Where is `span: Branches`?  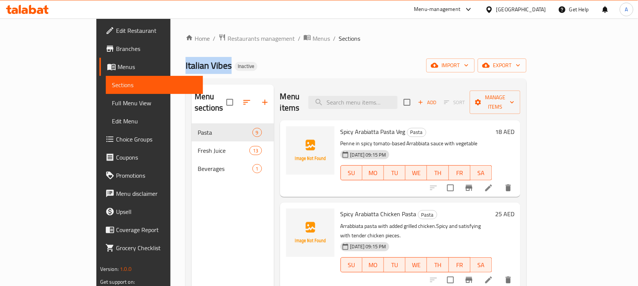
span: Branches is located at coordinates (156, 49).